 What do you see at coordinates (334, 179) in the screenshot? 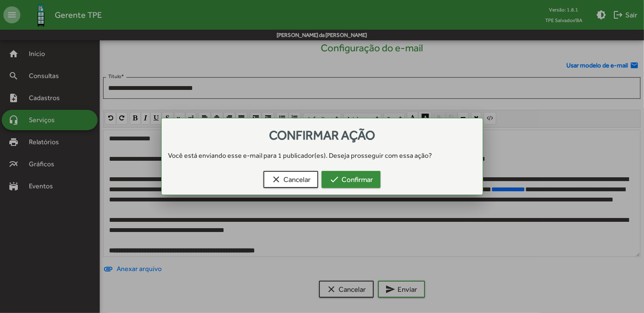
I see `mat-icon: check` at bounding box center [334, 179].